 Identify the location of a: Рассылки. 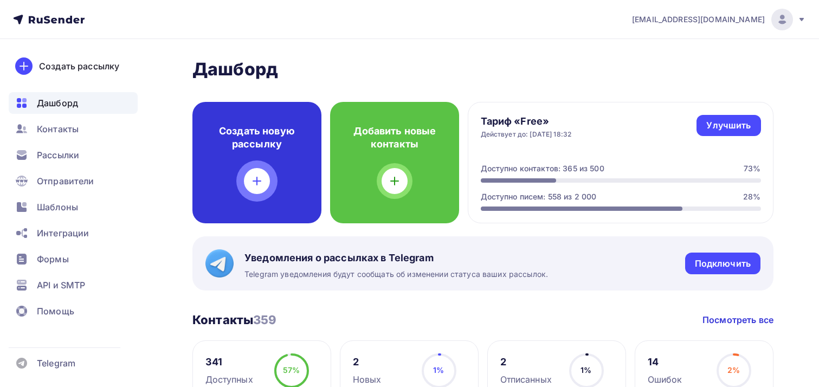
(73, 155).